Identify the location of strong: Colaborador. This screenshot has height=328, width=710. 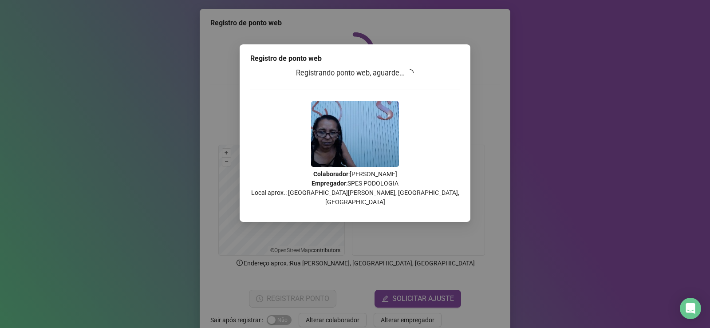
(330, 174).